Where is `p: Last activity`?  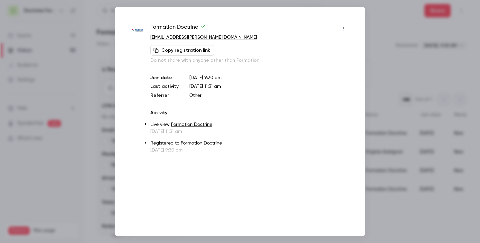 p: Last activity is located at coordinates (164, 86).